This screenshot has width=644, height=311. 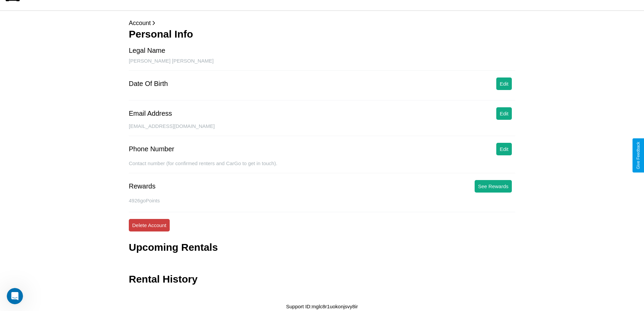 I want to click on div: Phone Number, so click(x=152, y=149).